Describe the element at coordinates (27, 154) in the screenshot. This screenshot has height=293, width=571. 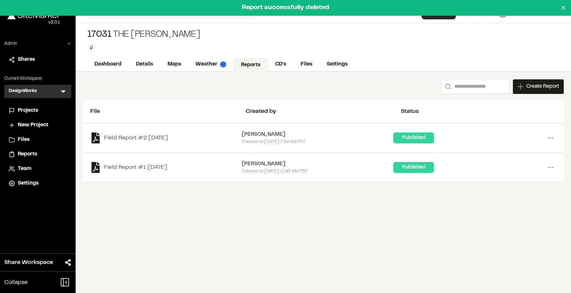
I see `span: Reports` at that location.